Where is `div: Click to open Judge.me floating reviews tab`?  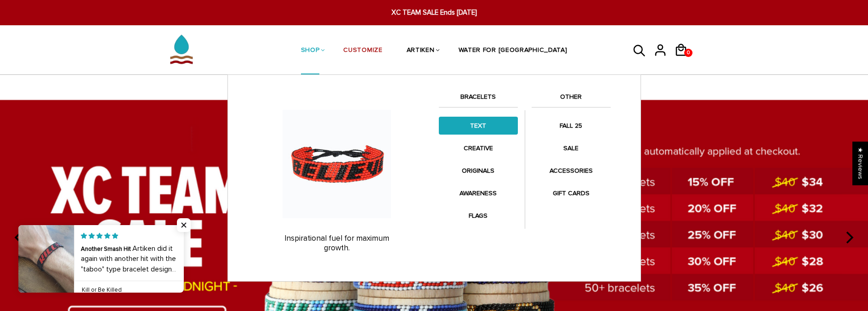 div: Click to open Judge.me floating reviews tab is located at coordinates (860, 163).